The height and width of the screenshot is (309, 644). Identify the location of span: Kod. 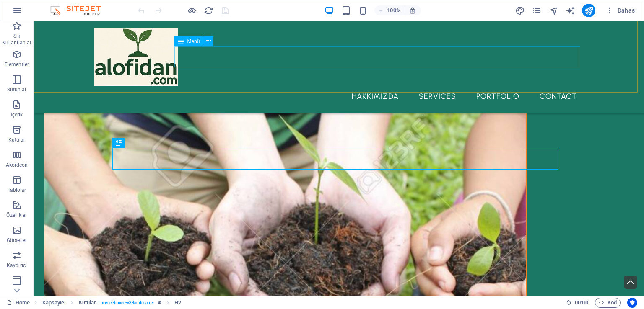
(607, 303).